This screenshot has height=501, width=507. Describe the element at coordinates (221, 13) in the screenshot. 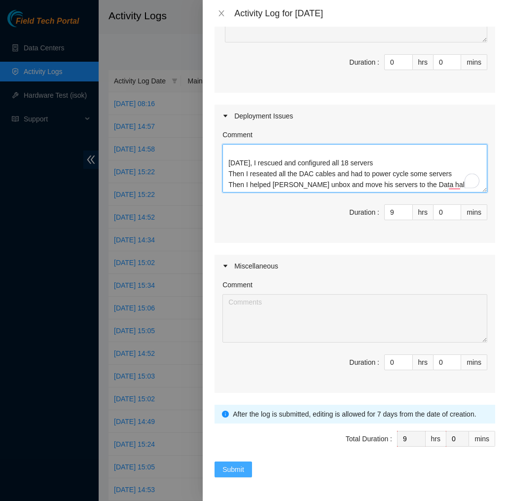

I see `span: close` at that location.